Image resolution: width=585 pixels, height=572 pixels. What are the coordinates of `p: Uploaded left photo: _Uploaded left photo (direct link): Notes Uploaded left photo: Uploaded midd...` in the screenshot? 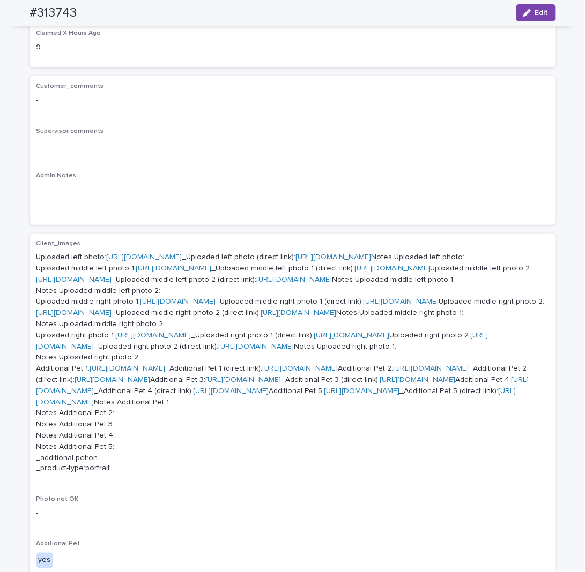 It's located at (293, 363).